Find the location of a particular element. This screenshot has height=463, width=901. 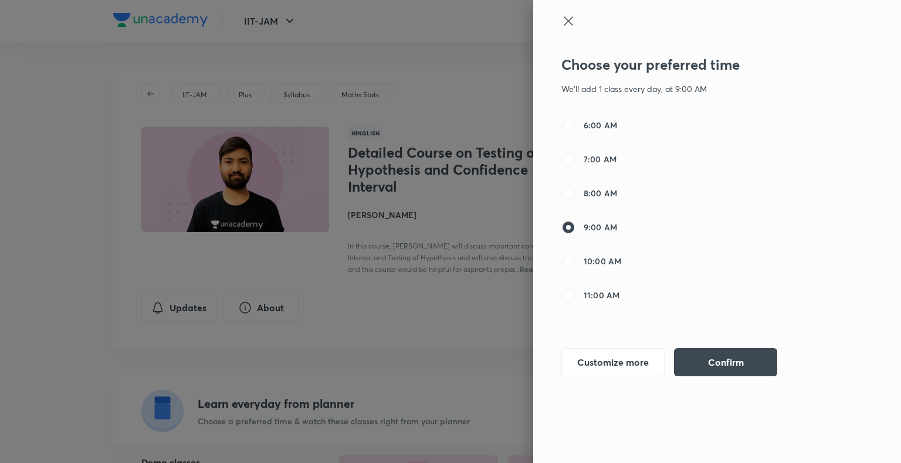

p: We'll add 1 class every day, at 9:00 AM is located at coordinates (683, 89).